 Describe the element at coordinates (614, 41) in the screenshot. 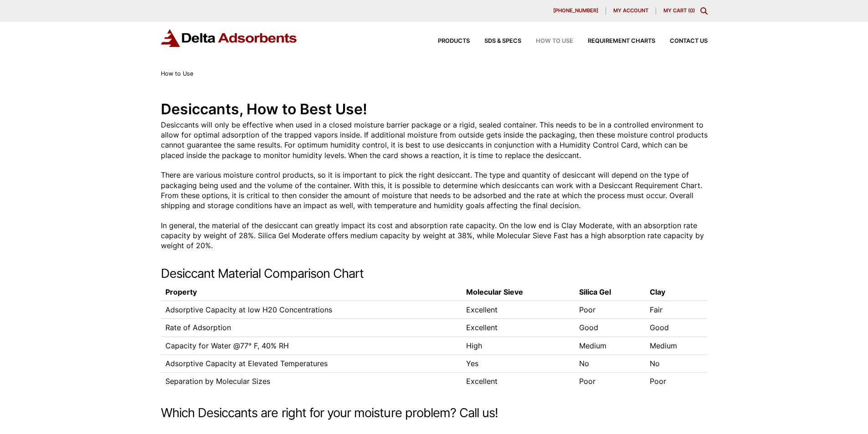

I see `a: Requirement Charts` at that location.